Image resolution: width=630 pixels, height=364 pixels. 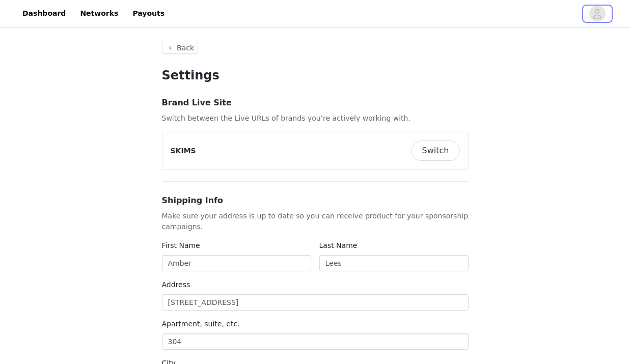 What do you see at coordinates (181, 246) in the screenshot?
I see `label: First Name` at bounding box center [181, 246].